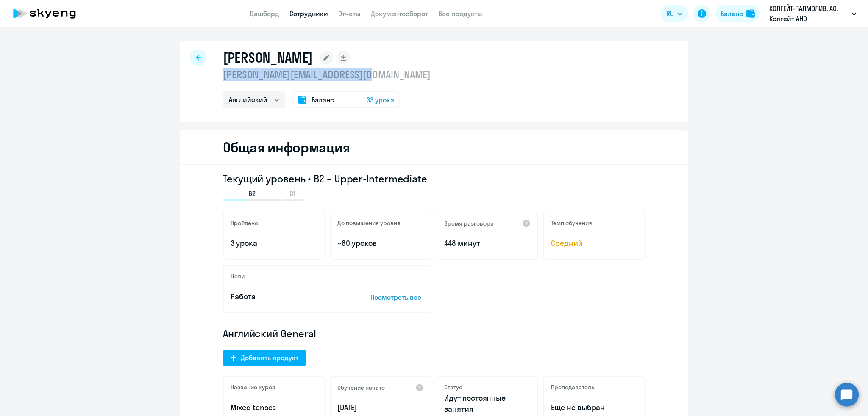 This screenshot has height=416, width=868. I want to click on span: 33 урока, so click(380, 100).